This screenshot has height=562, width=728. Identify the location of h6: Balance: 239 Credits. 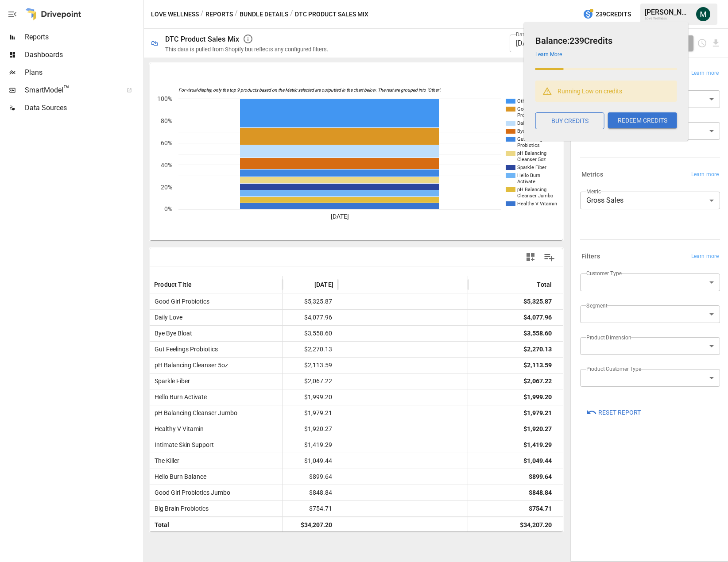
(606, 41).